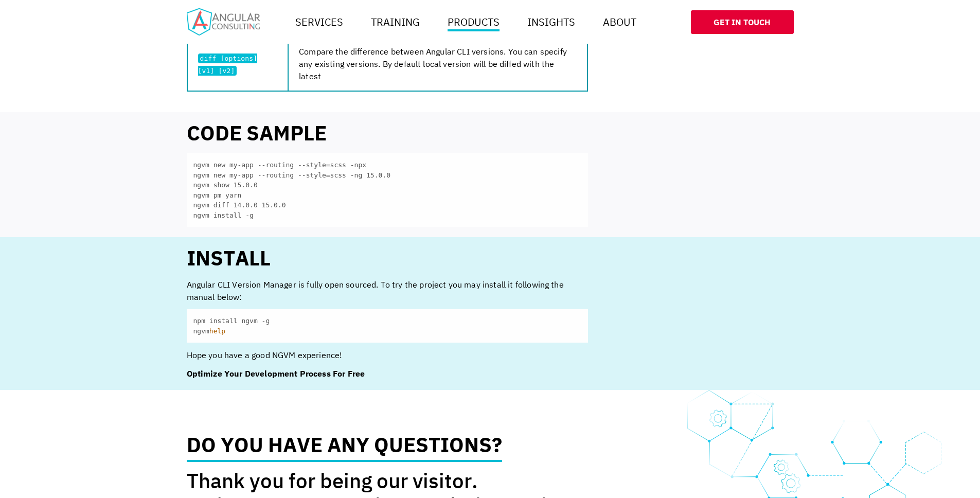 The height and width of the screenshot is (498, 980). Describe the element at coordinates (619, 22) in the screenshot. I see `a: About` at that location.